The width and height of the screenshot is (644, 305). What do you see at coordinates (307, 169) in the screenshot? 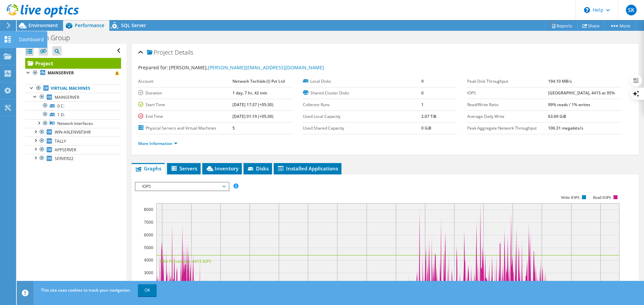
I see `span: Installed Applications` at bounding box center [307, 169].